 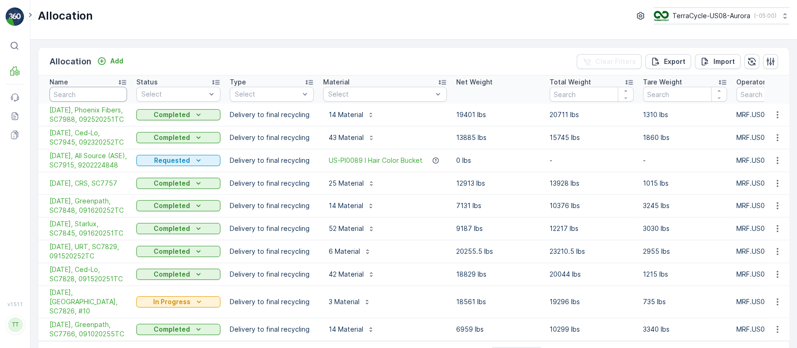 I want to click on p: 1015 lbs, so click(x=685, y=184).